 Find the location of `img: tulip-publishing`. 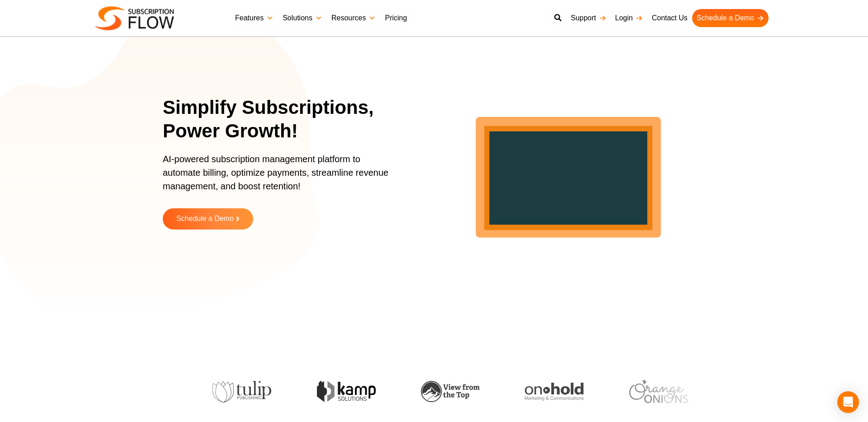

img: tulip-publishing is located at coordinates (239, 391).